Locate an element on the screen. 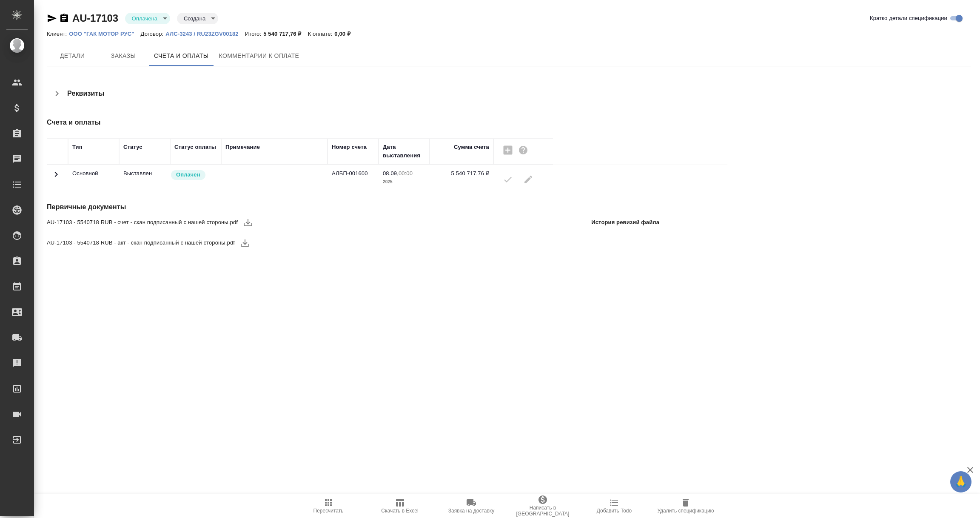 The height and width of the screenshot is (518, 980). p: 2025 is located at coordinates (405, 182).